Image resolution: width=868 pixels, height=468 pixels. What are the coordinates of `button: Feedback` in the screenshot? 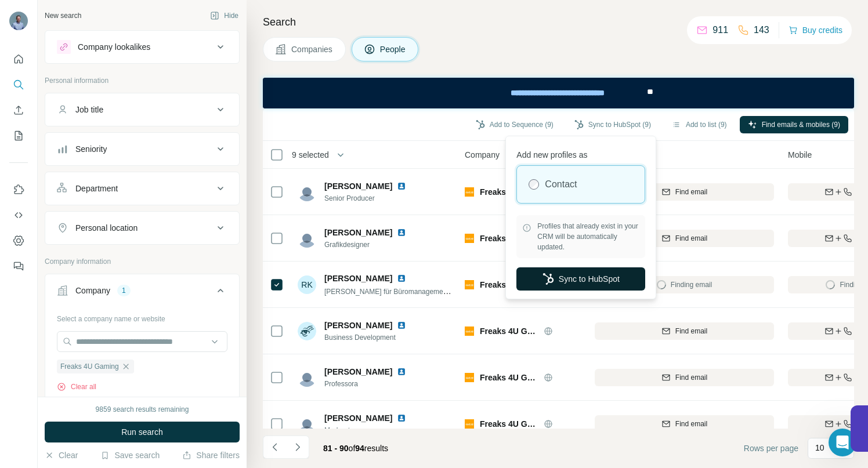 It's located at (18, 266).